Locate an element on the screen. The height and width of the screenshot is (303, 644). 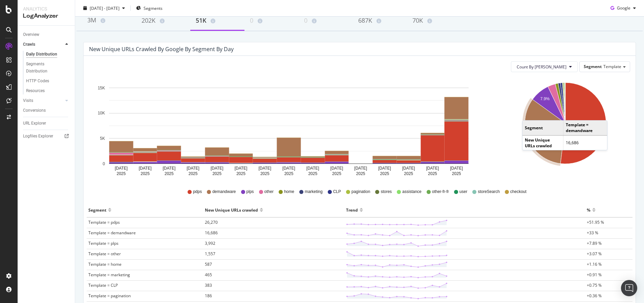
a: HTTP Codes is located at coordinates (48, 81).